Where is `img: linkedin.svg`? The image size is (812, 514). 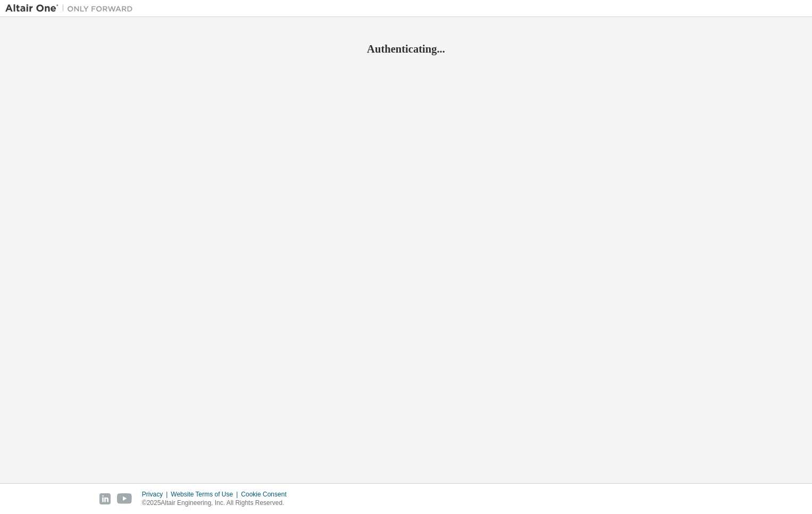 img: linkedin.svg is located at coordinates (105, 499).